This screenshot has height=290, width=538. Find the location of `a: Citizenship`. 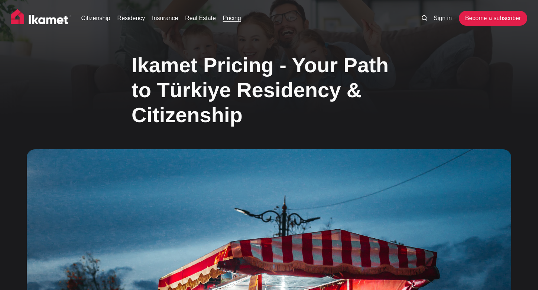

a: Citizenship is located at coordinates (96, 18).